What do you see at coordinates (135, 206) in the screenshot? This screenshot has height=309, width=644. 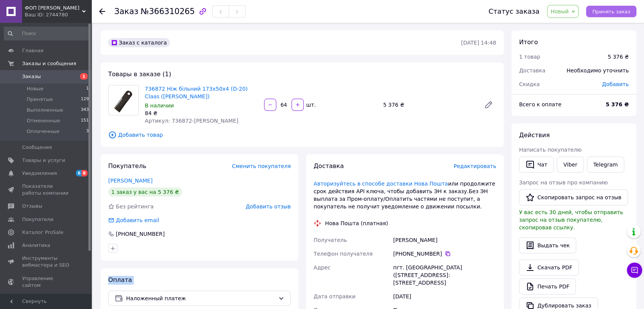 I see `span: Без рейтинга` at bounding box center [135, 206].